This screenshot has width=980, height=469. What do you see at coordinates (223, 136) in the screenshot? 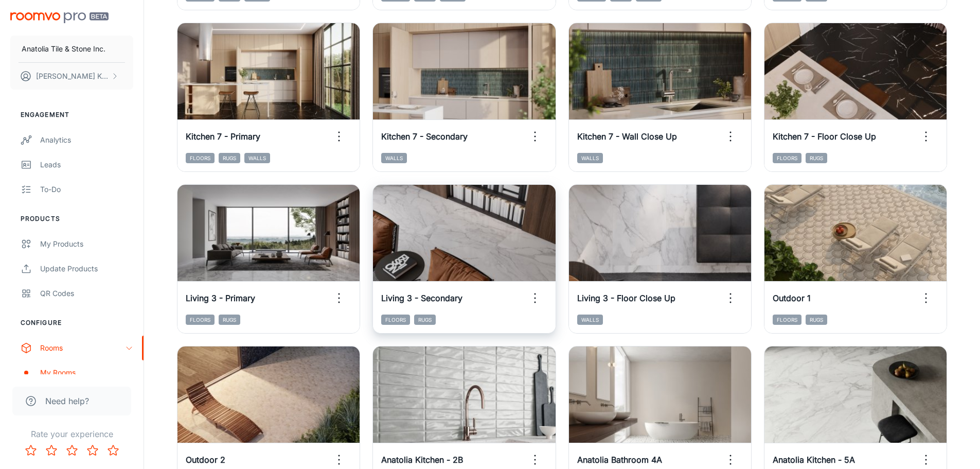
I see `h6: Kitchen 7 - Primary` at bounding box center [223, 136].